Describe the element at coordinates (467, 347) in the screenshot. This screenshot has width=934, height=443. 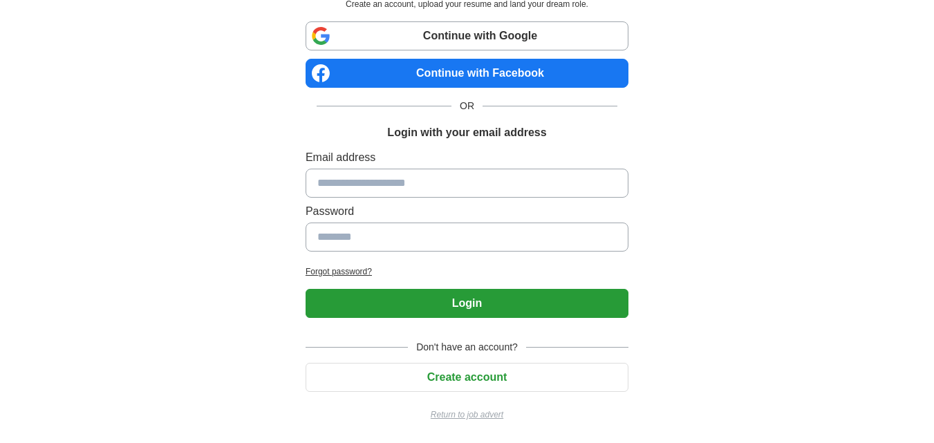
I see `span: Don't have an account?` at that location.